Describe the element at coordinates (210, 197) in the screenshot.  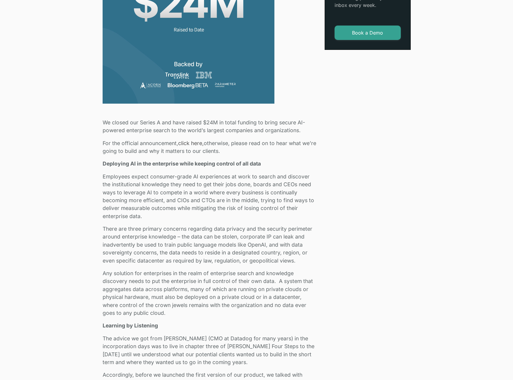
I see `p: Employees expect consumer-grade AI experiences at work to search and discover the institutional k...` at that location.